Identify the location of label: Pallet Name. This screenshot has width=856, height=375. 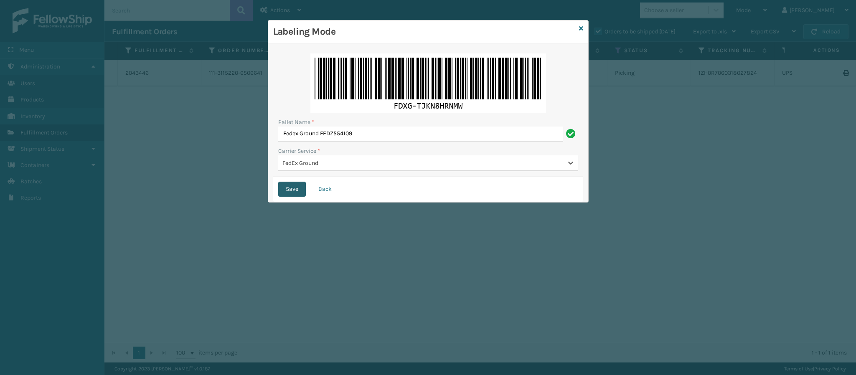
(296, 122).